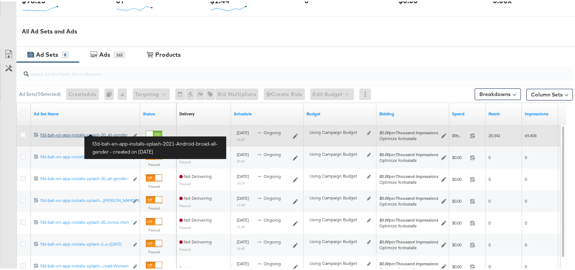 This screenshot has width=575, height=270. What do you see at coordinates (267, 112) in the screenshot?
I see `a: Shows when your Ad Set is scheduled to deliver.` at bounding box center [267, 112].